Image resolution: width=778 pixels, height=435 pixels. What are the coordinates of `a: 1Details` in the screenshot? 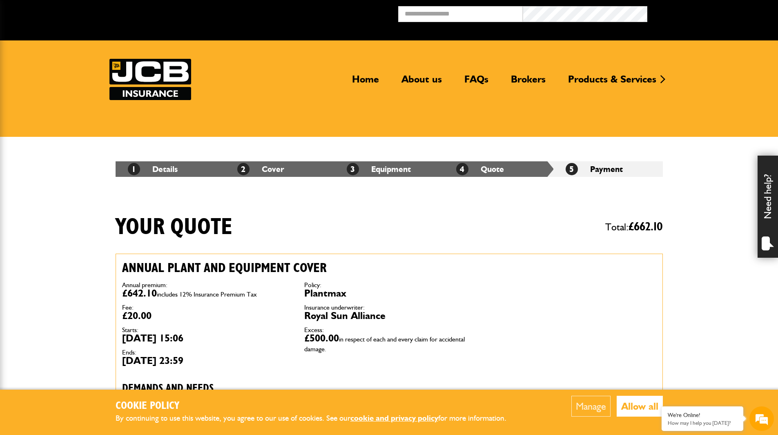 It's located at (153, 169).